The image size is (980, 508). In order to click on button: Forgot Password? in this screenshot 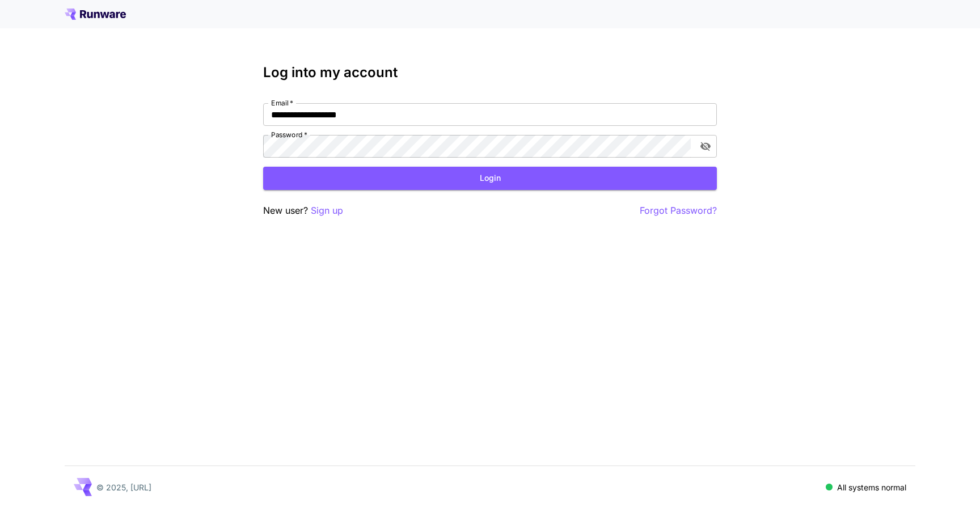, I will do `click(678, 211)`.